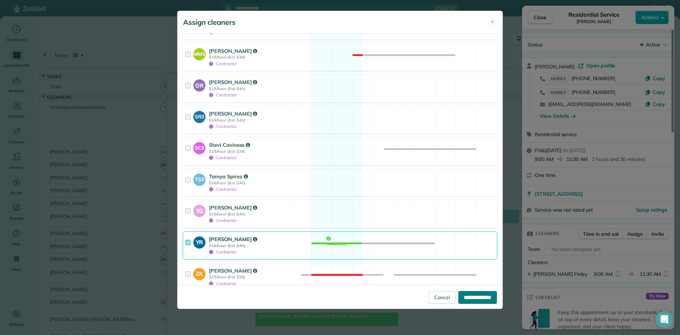 The image size is (680, 335). Describe the element at coordinates (199, 210) in the screenshot. I see `strong: TG` at that location.